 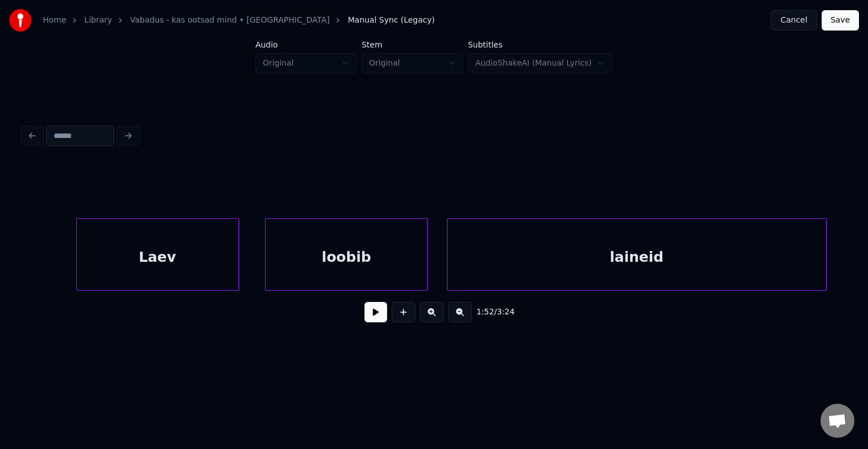 What do you see at coordinates (413, 45) in the screenshot?
I see `label: Stem` at bounding box center [413, 45].